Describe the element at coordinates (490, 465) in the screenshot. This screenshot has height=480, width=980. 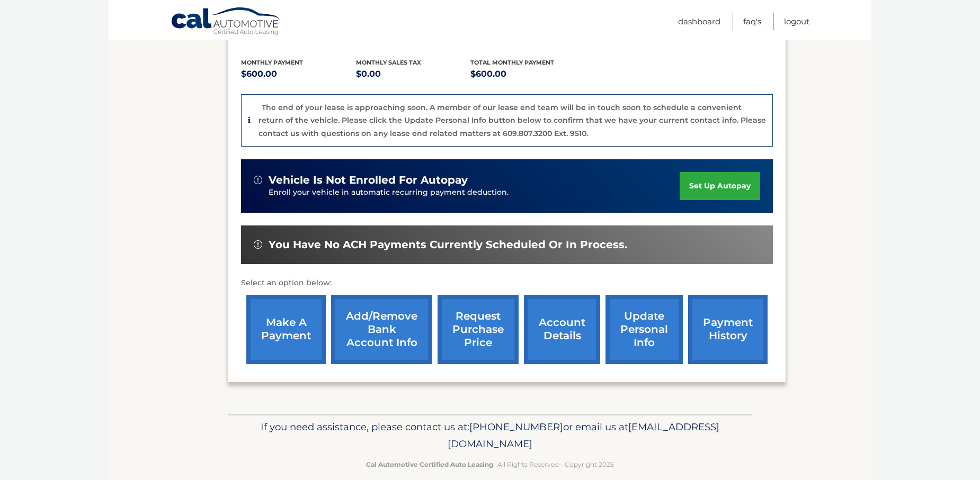
I see `p: - All Rights Reserved - Copyright 2025` at that location.